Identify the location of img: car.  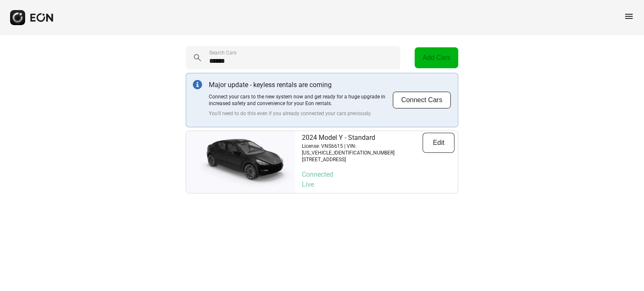
(241, 162).